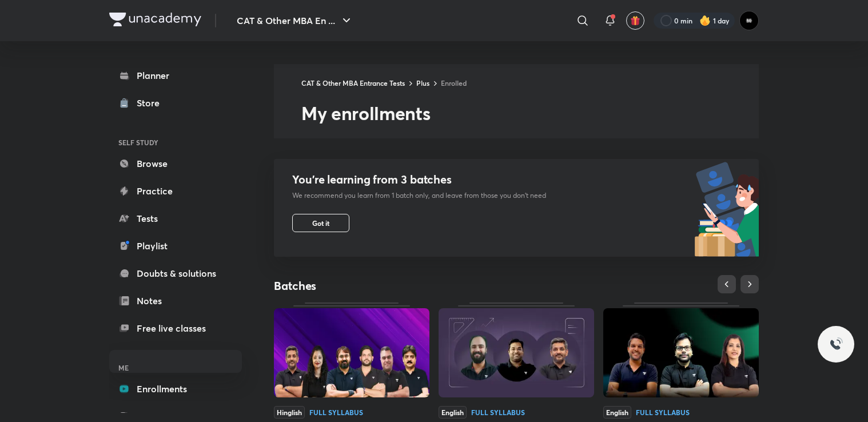 This screenshot has width=868, height=422. Describe the element at coordinates (295, 21) in the screenshot. I see `button: CAT & Other MBA En ...` at that location.